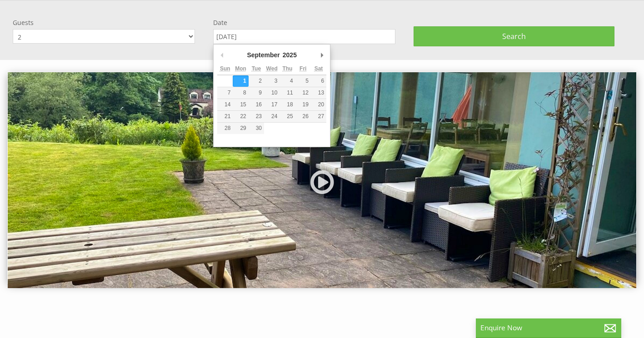  I want to click on button: 26, so click(303, 116).